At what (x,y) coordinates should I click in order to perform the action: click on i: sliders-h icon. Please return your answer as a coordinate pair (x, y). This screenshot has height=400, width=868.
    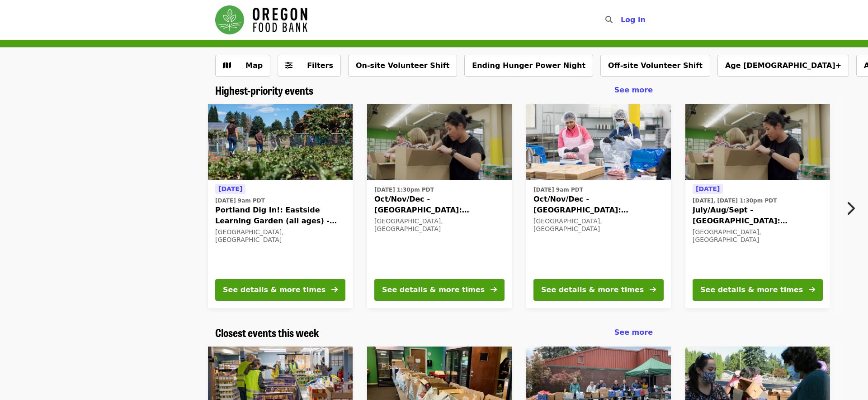
    Looking at the image, I should click on (289, 65).